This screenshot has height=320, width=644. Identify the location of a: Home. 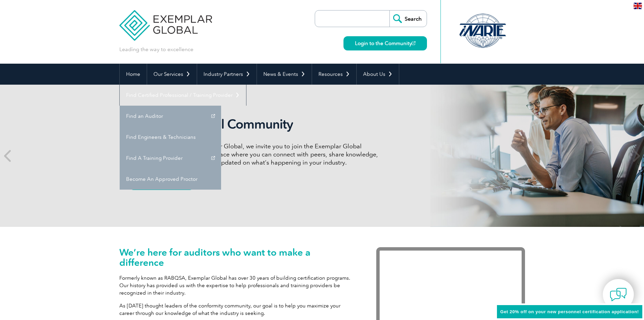
(133, 74).